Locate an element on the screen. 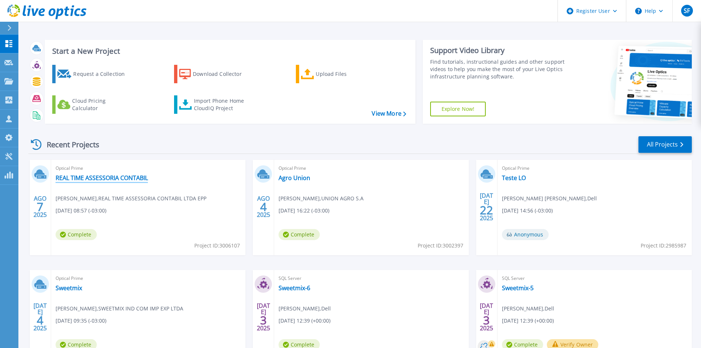  span: Project ID: 2985987 is located at coordinates (663, 245).